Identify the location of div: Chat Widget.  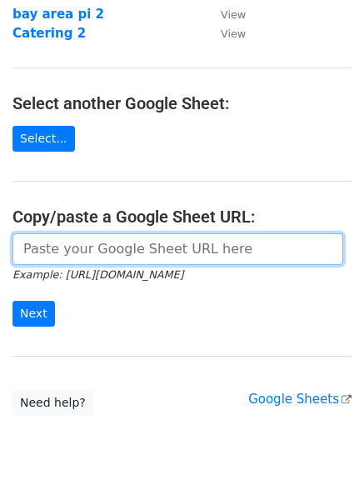
(323, 440).